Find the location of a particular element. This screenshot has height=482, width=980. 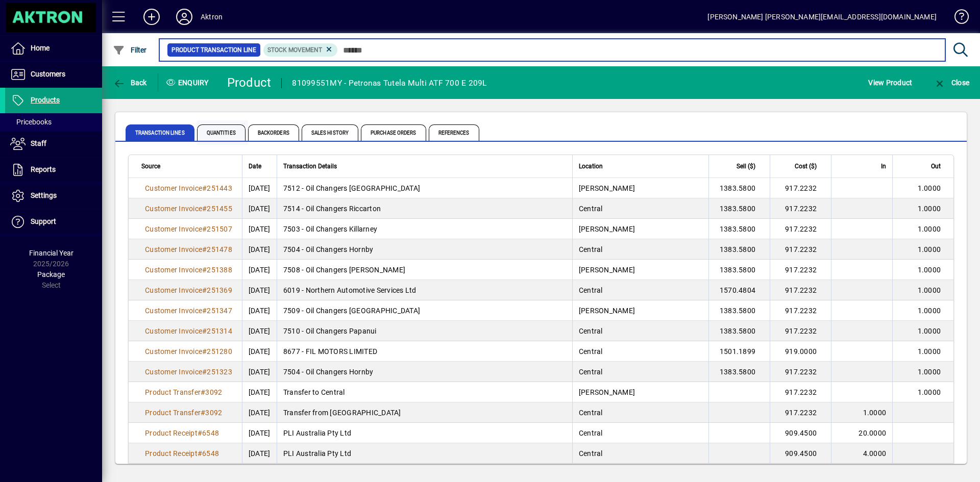

span: Sales History is located at coordinates (330, 132).